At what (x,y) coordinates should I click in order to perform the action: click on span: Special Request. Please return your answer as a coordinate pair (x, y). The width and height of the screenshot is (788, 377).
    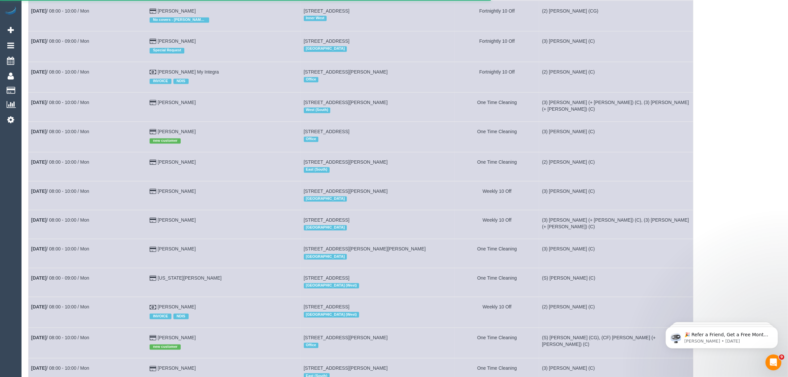
    Looking at the image, I should click on (167, 51).